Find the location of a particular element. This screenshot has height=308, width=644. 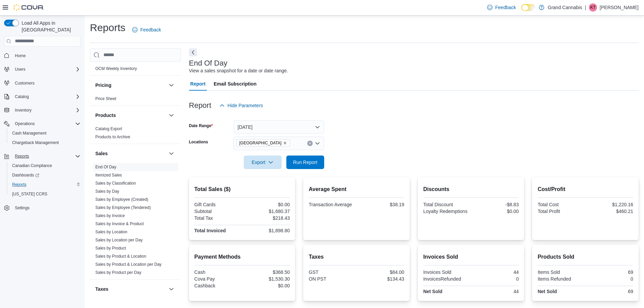

div: Subtotal is located at coordinates (217, 211).